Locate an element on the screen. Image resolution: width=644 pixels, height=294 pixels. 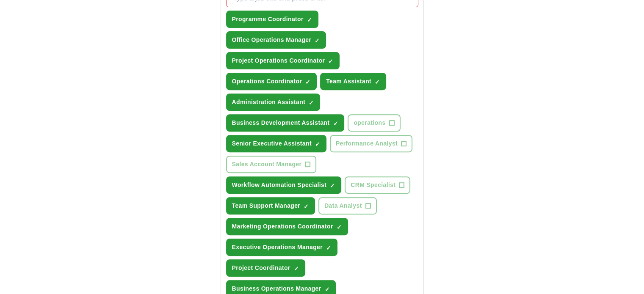
span: Senior Executive Assistant is located at coordinates (272, 144).